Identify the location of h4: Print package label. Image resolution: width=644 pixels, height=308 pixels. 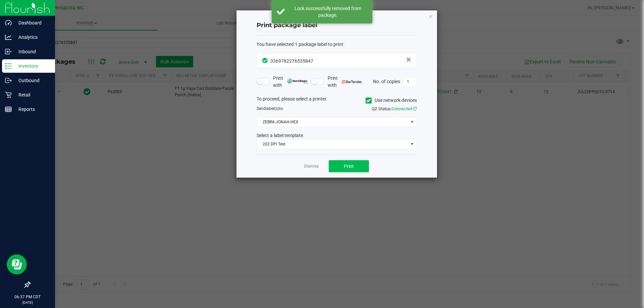
(337, 25).